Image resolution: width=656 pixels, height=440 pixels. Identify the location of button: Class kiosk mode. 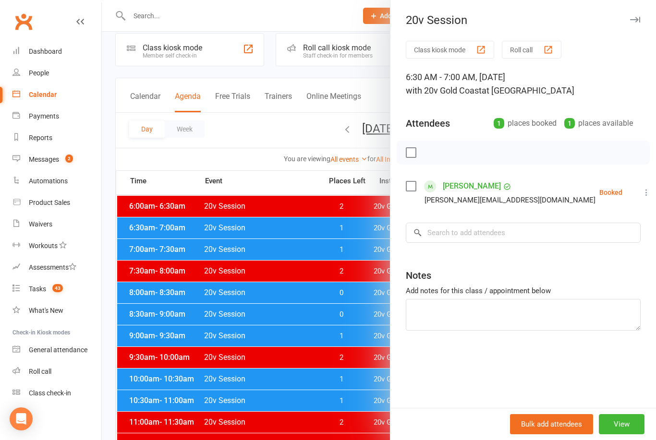
(450, 49).